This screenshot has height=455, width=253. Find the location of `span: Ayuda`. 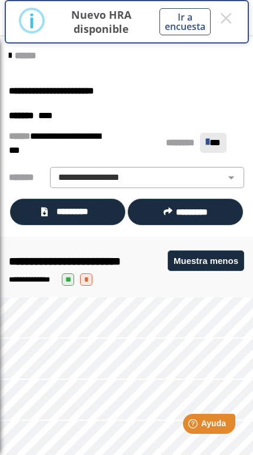

span: Ayuda is located at coordinates (65, 14).